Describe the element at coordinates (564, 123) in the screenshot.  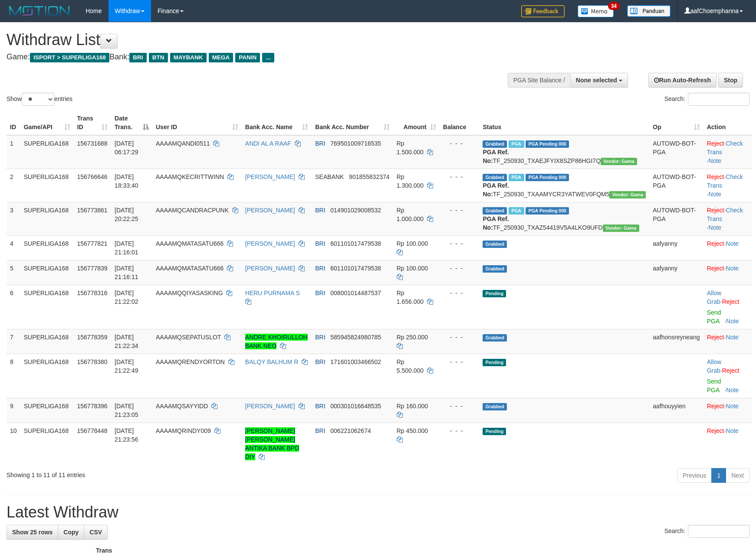
I see `th: Status` at that location.